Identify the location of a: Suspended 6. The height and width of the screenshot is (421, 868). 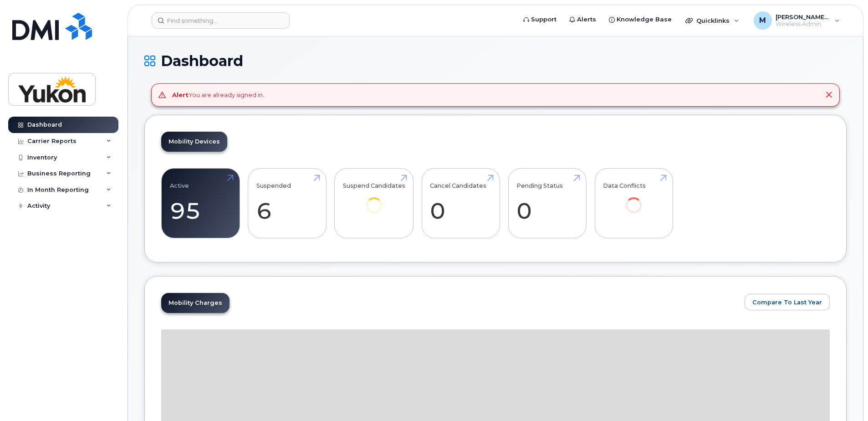
(287, 203).